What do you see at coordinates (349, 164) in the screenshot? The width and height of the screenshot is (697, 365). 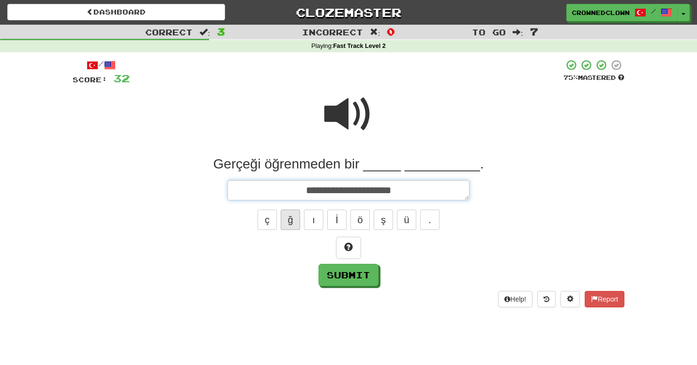 I see `div: Gerçeği öğrenmeden bir _____ __________.` at bounding box center [349, 164].